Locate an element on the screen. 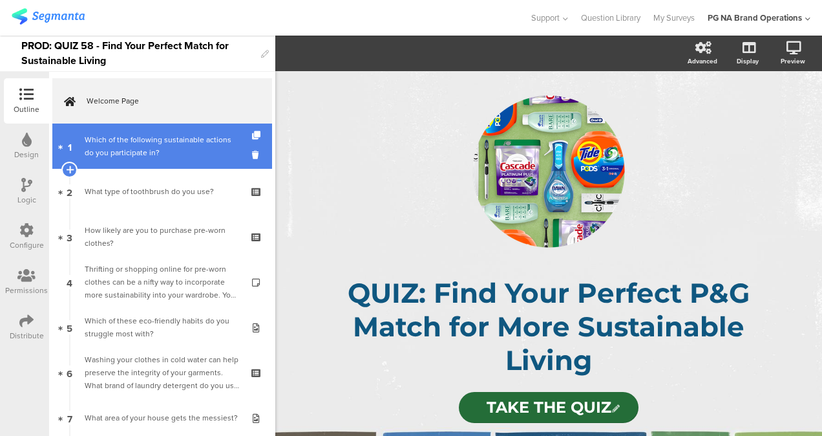 This screenshot has width=822, height=436. span: 1 is located at coordinates (70, 146).